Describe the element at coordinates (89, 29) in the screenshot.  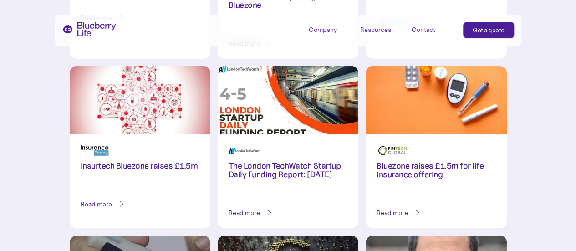
I see `a: home` at that location.